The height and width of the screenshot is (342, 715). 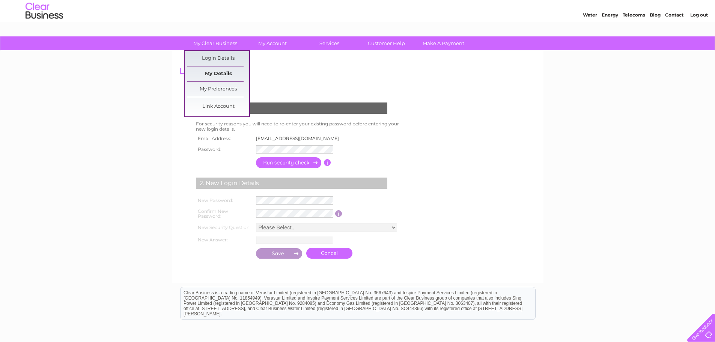 I want to click on a: Telecoms, so click(x=634, y=35).